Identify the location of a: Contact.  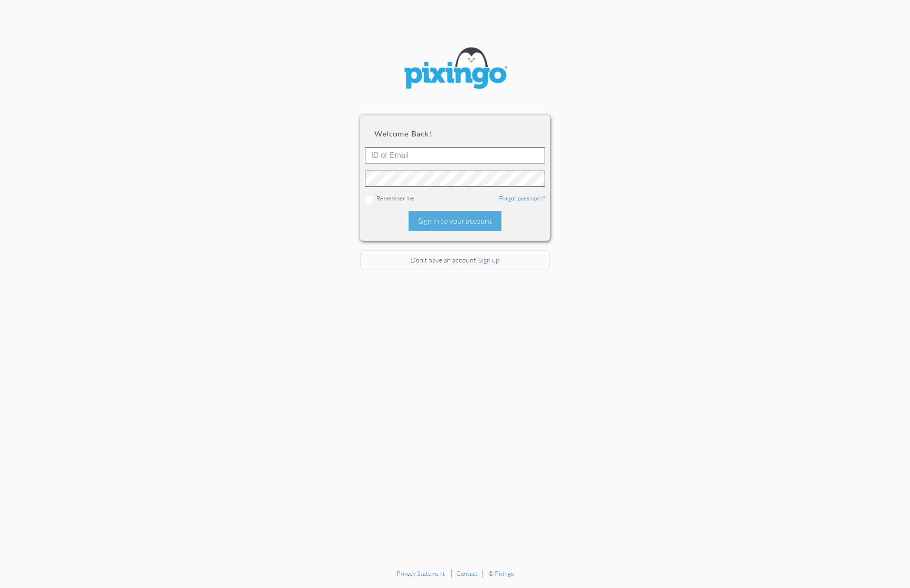
(467, 573).